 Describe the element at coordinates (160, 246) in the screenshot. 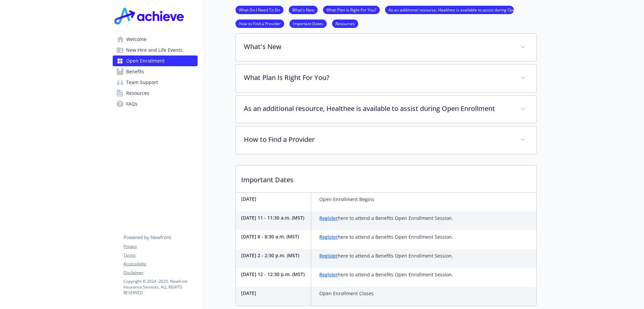

I see `a: Privacy` at that location.